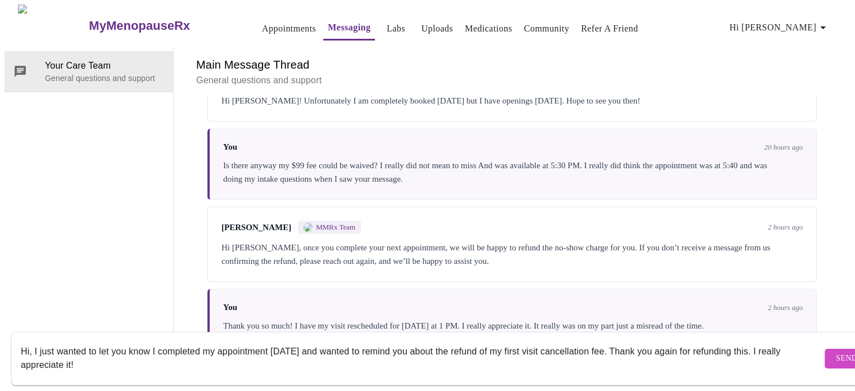 Image resolution: width=855 pixels, height=391 pixels. I want to click on button: Uploads, so click(437, 29).